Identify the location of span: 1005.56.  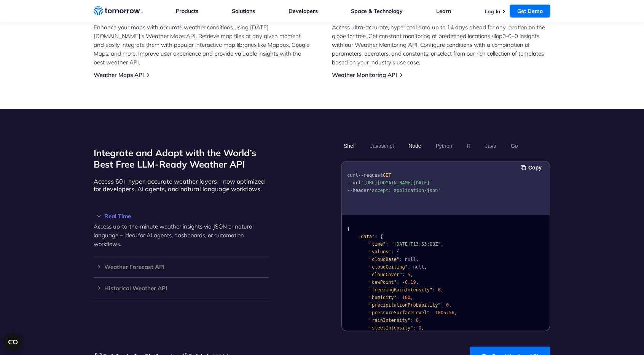
(445, 313).